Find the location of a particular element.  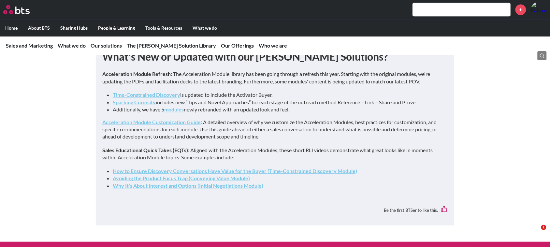

label: Tools & Resources is located at coordinates (164, 28).